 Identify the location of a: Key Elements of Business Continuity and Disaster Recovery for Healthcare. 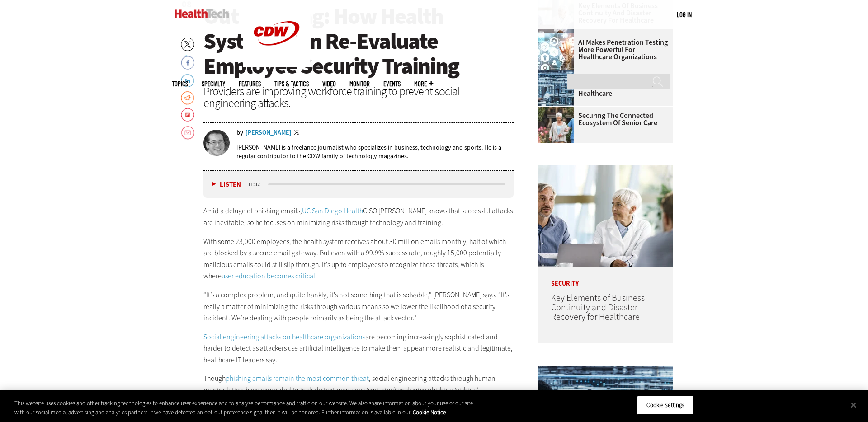
(597, 308).